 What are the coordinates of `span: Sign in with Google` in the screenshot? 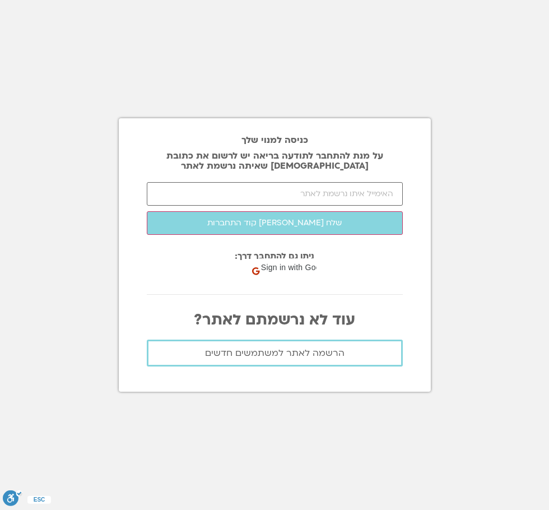 It's located at (296, 267).